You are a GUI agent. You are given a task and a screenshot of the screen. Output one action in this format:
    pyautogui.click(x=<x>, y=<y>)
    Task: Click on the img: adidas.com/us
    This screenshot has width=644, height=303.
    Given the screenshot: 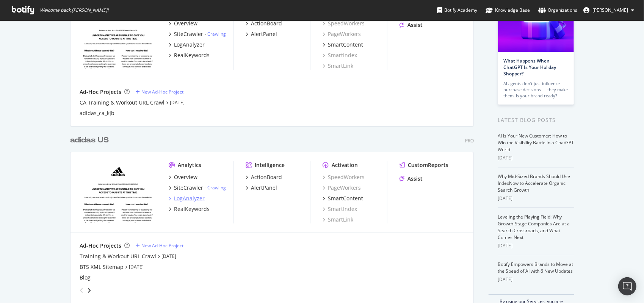 What is the action you would take?
    pyautogui.click(x=118, y=192)
    